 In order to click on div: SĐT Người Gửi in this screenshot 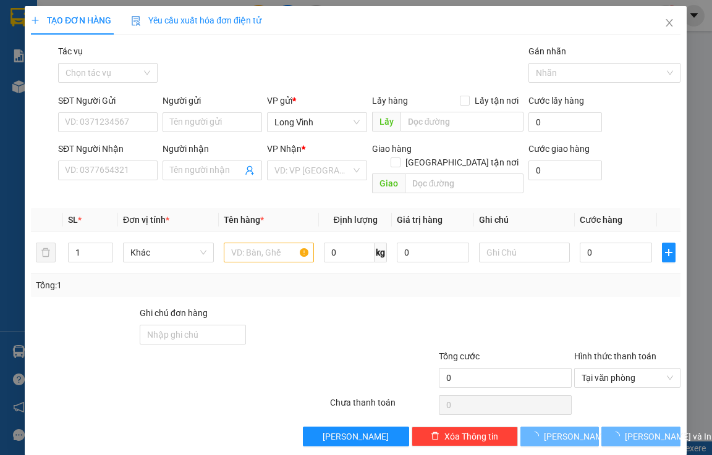, I will do `click(107, 101)`.